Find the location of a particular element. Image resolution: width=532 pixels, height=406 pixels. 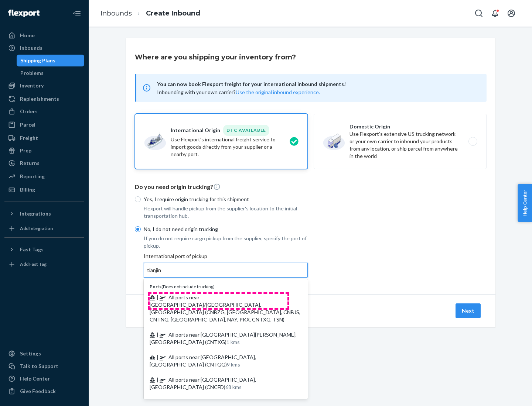

div: Reporting is located at coordinates (32, 176).